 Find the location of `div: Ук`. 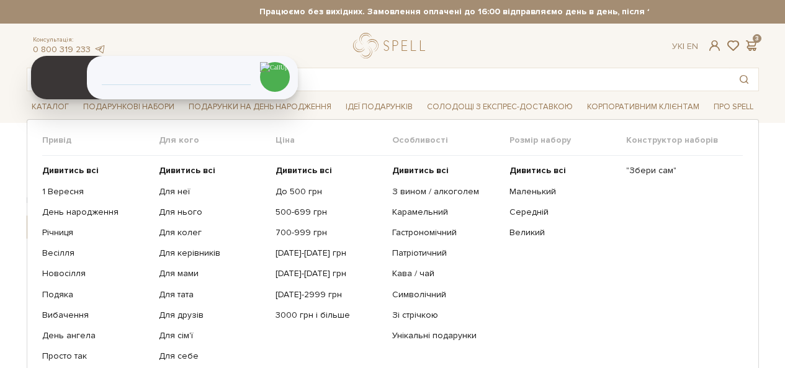

div: Ук is located at coordinates (685, 47).